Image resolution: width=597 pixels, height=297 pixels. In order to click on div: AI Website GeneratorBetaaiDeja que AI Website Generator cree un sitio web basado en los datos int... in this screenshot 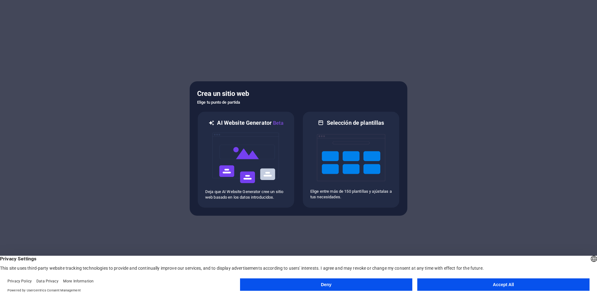, I will do `click(246, 160)`.